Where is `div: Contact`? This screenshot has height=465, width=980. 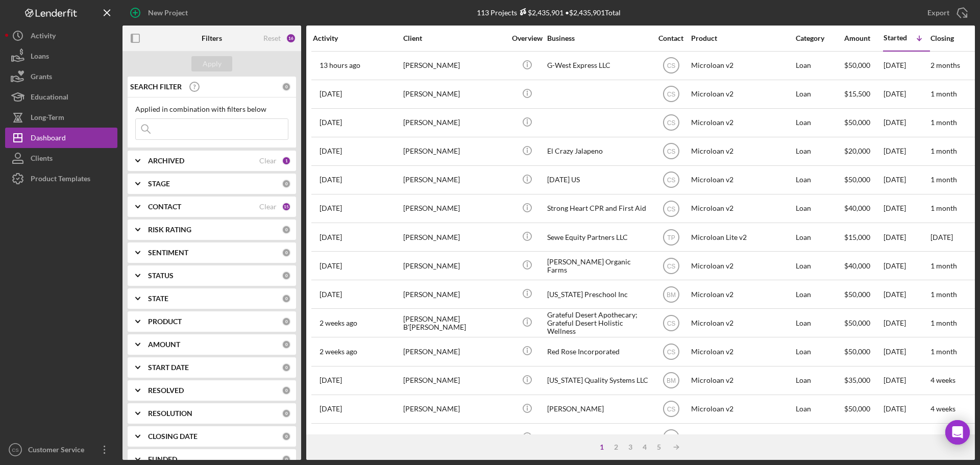
div: Contact is located at coordinates (671, 38).